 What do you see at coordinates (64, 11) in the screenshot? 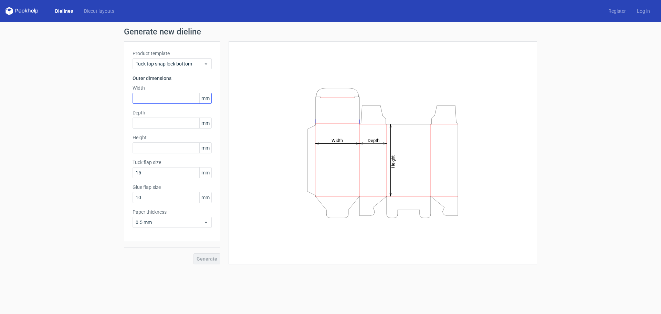
I see `a: Dielines` at bounding box center [64, 11].